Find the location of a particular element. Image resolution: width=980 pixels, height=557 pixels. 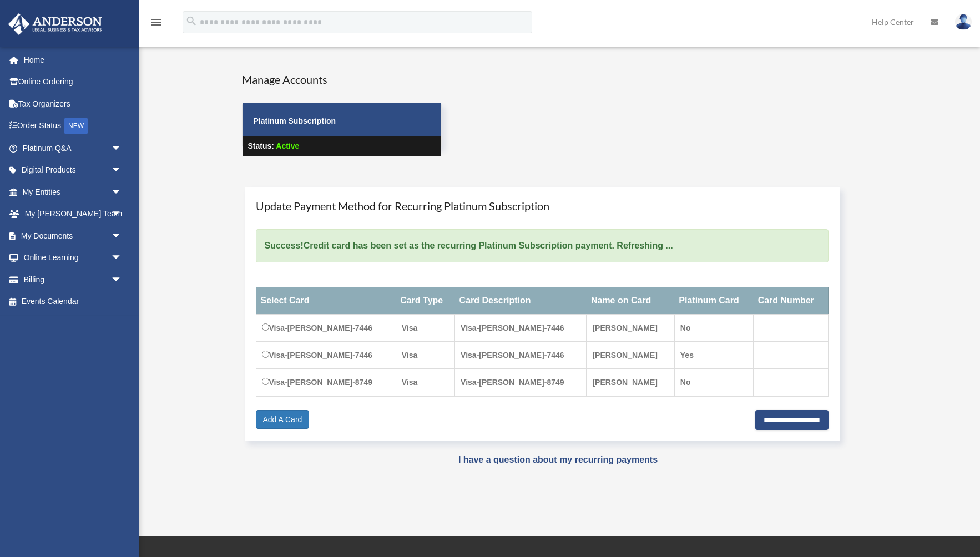

span: Active is located at coordinates (287, 146).